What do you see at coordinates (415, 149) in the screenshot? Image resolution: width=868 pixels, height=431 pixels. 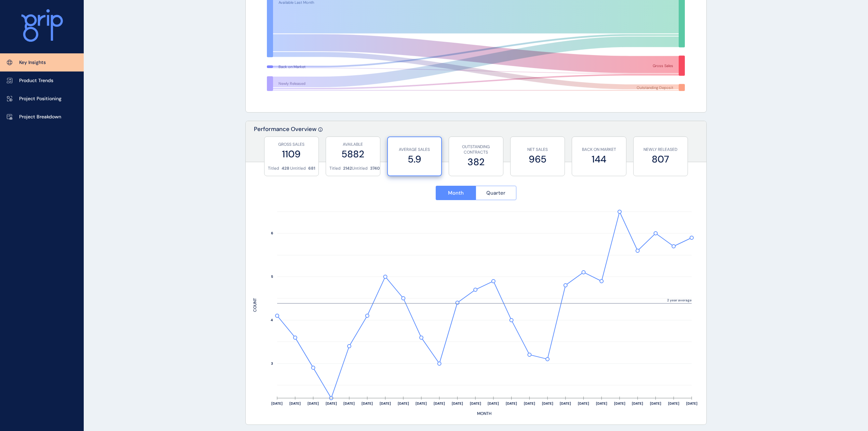 I see `p: AVERAGE SALES` at bounding box center [415, 149].